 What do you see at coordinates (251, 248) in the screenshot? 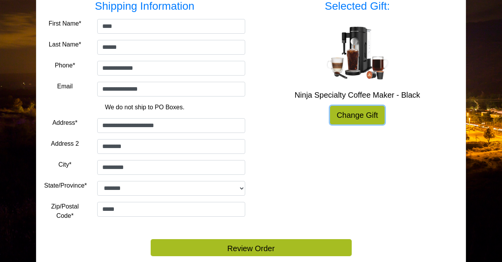
I see `button: Review Order` at bounding box center [251, 248].